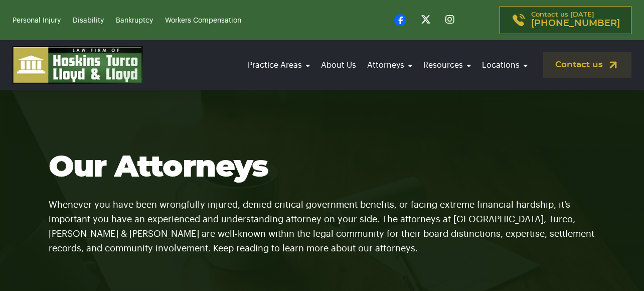  I want to click on a: Bankruptcy, so click(134, 21).